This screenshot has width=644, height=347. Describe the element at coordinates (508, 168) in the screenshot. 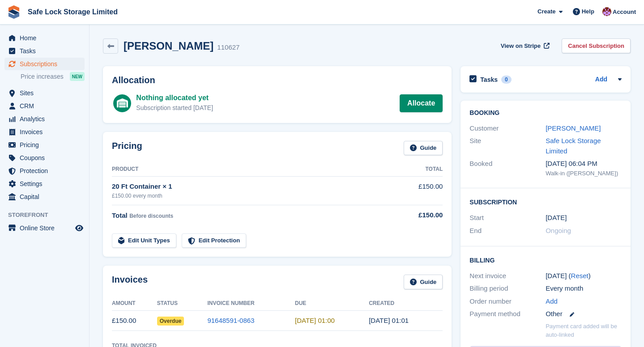

I see `div: Booked` at that location.